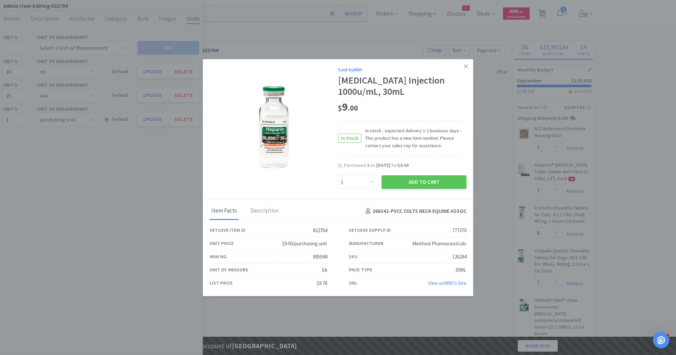 Image resolution: width=676 pixels, height=355 pixels. Describe the element at coordinates (322, 283) in the screenshot. I see `div: $9.78` at that location.